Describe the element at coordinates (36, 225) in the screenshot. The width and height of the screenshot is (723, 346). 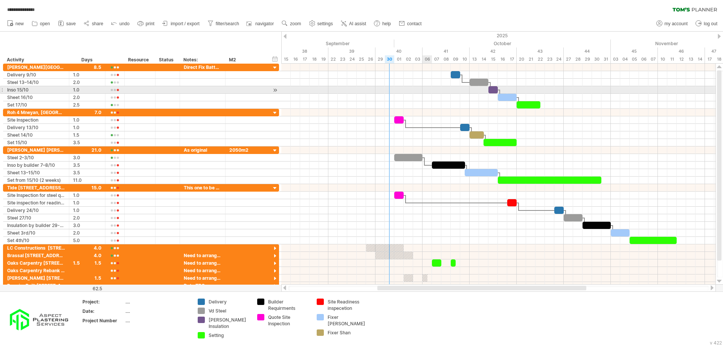
I see `div: Insulation by builder 29-30th` at that location.